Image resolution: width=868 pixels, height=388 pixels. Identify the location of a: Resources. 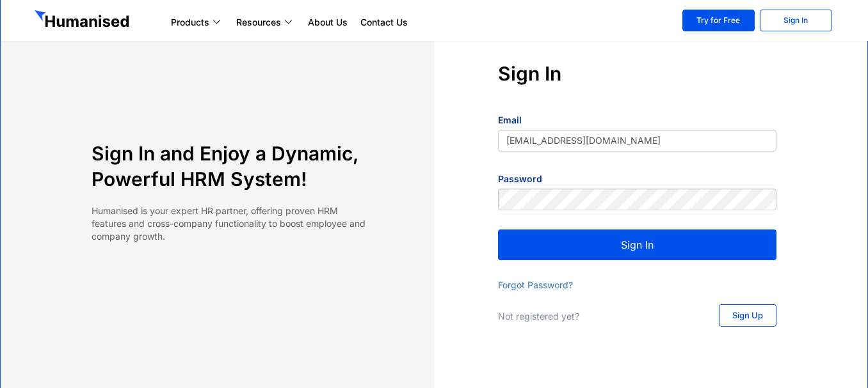
(266, 22).